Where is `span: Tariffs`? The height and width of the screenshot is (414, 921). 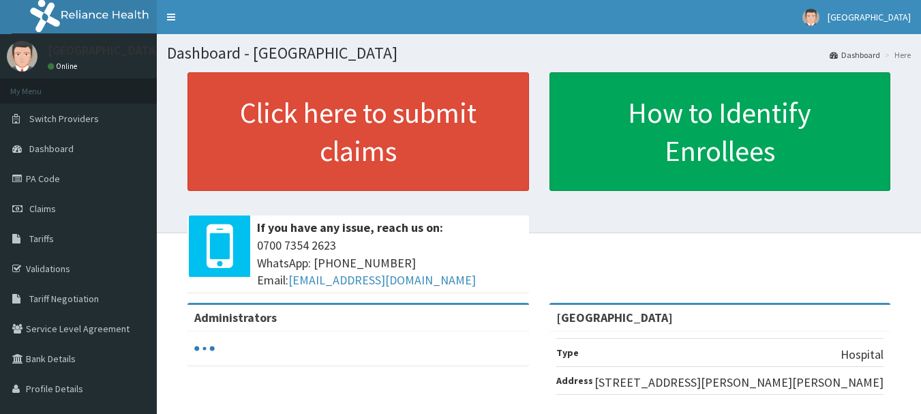
span: Tariffs is located at coordinates (42, 239).